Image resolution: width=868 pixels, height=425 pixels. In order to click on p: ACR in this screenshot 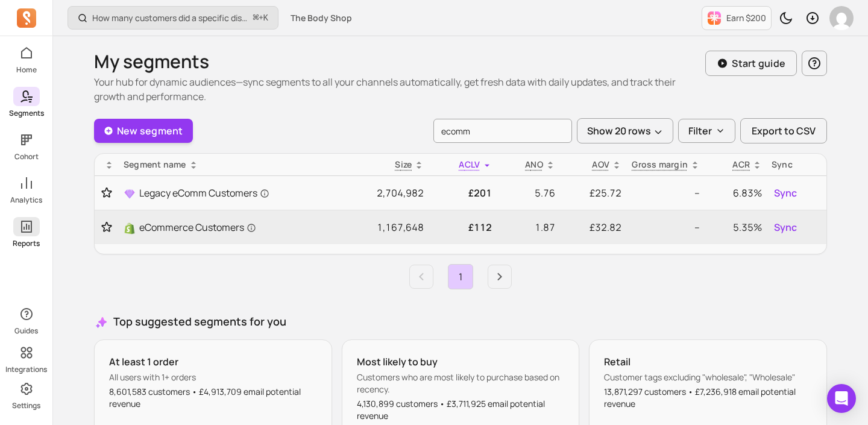, I will do `click(740, 165)`.